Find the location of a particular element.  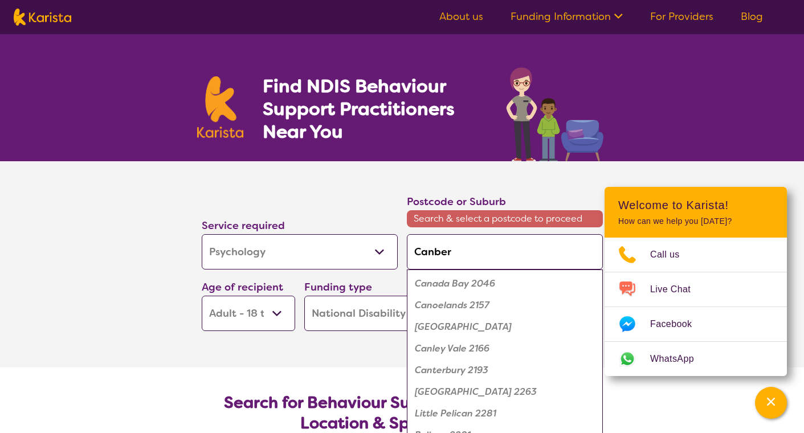

em: Canley Vale 2166 is located at coordinates (452, 348).